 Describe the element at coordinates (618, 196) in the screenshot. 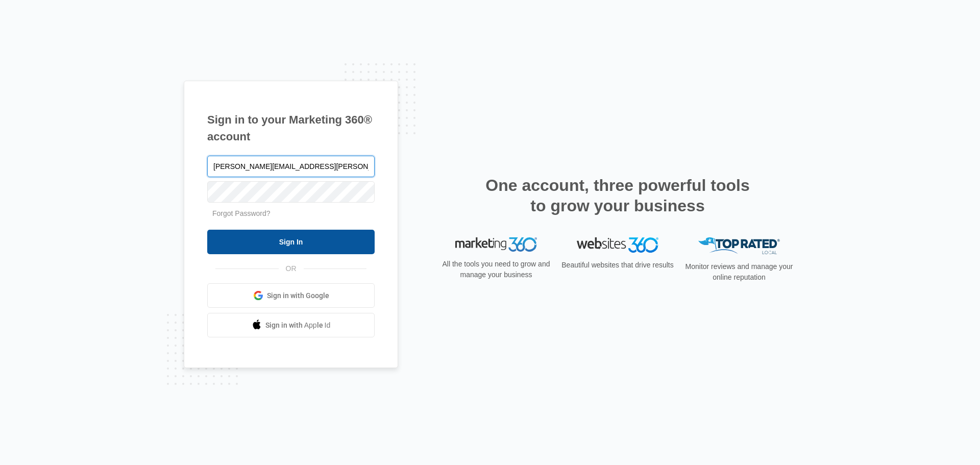

I see `h2: One account, three powerful tools to grow your business` at that location.